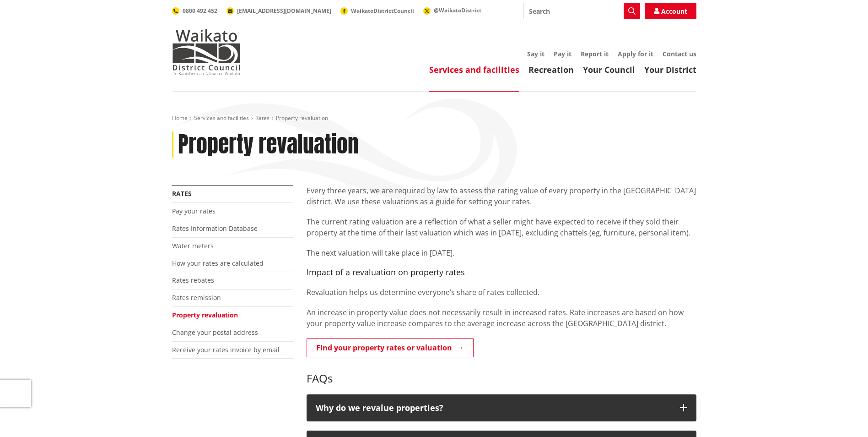 The image size is (868, 437). Describe the element at coordinates (180, 117) in the screenshot. I see `a: Home` at that location.